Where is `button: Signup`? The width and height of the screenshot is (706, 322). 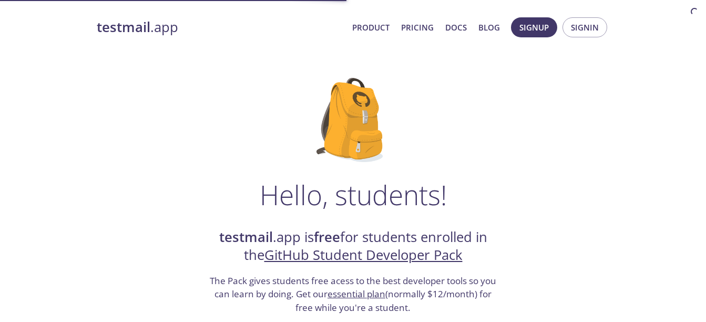 button: Signup is located at coordinates (534, 27).